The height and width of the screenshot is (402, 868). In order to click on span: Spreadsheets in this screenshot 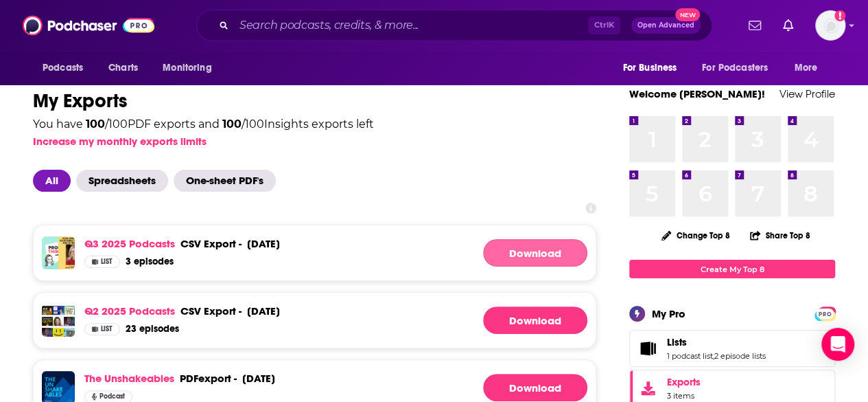, I will do `click(122, 180)`.